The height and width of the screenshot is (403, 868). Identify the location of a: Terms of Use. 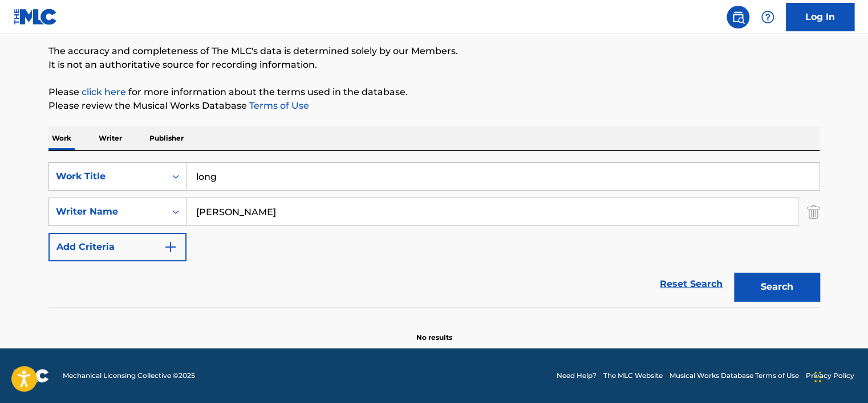
(278, 106).